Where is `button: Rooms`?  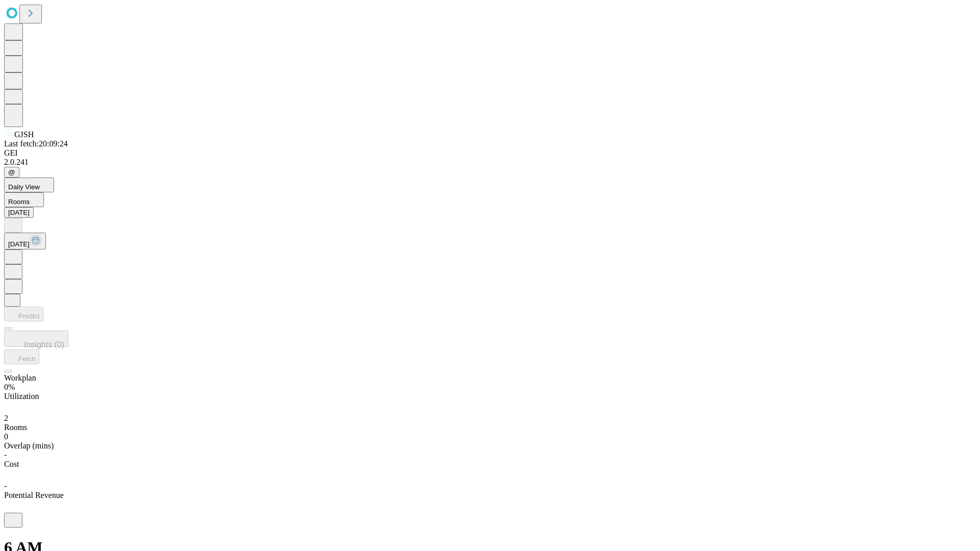
button: Rooms is located at coordinates (24, 199).